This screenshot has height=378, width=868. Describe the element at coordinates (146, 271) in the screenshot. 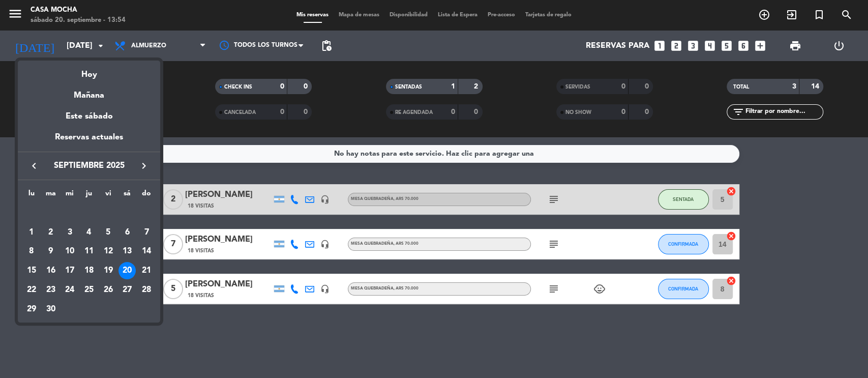

I see `td: 21 de septiembre de 2025` at that location.